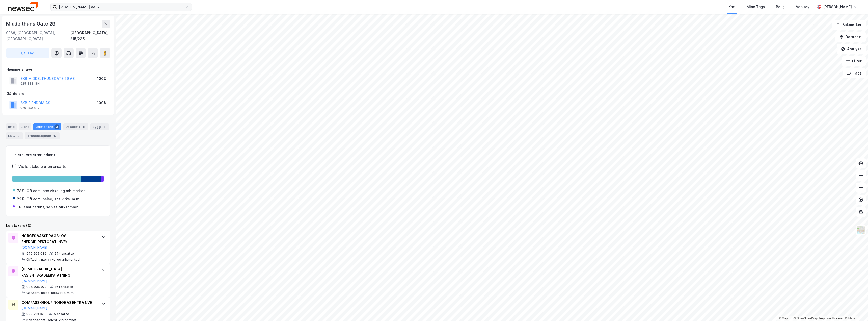 Image resolution: width=868 pixels, height=321 pixels. I want to click on a: OpenStreetMap, so click(806, 318).